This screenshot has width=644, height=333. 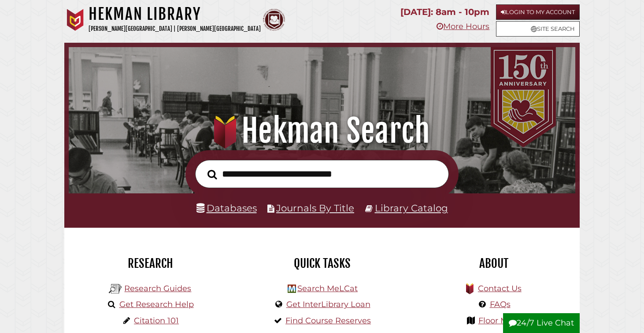 I want to click on a: FAQs, so click(x=500, y=304).